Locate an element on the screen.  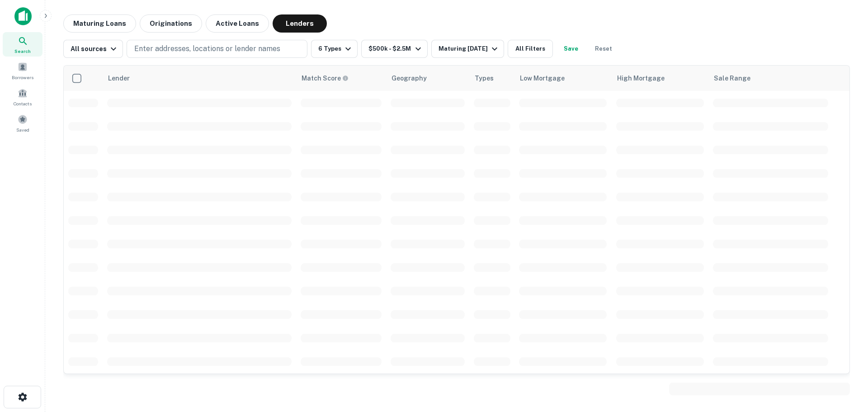
button: Enter addresses, locations or lender names is located at coordinates (217, 49).